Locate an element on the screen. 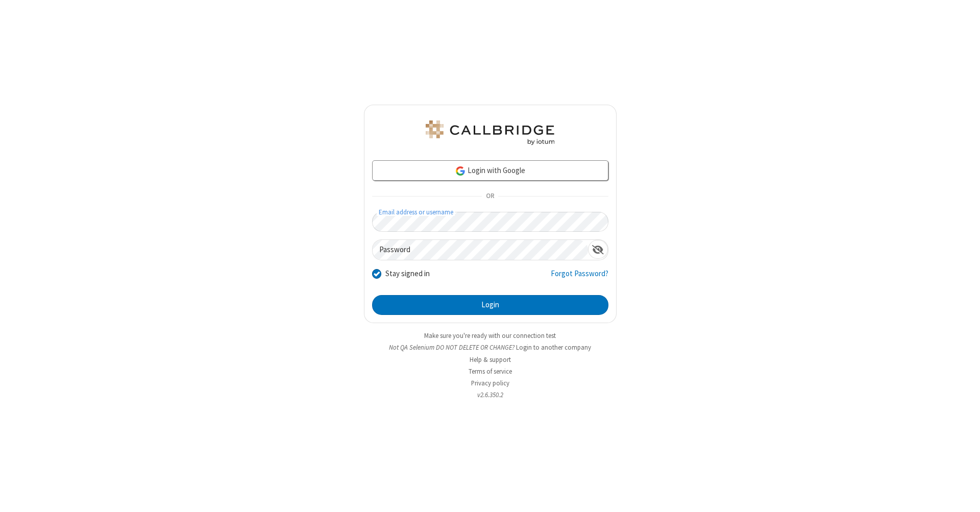 The width and height of the screenshot is (980, 512). img: google-icon.png is located at coordinates (461, 171).